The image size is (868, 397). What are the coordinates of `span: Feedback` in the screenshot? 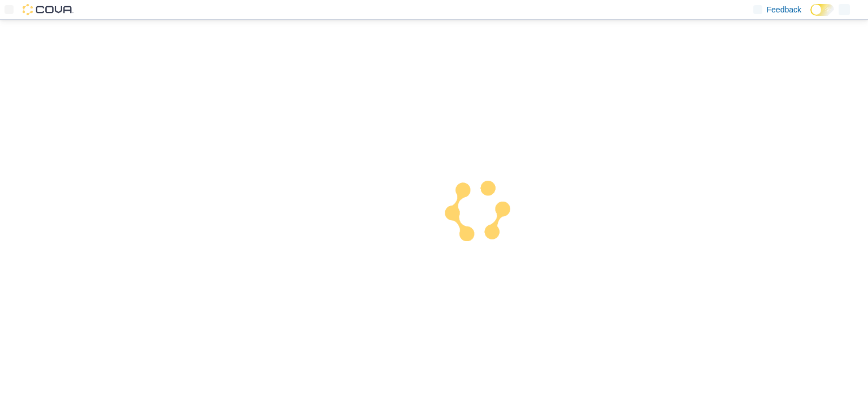 It's located at (783, 9).